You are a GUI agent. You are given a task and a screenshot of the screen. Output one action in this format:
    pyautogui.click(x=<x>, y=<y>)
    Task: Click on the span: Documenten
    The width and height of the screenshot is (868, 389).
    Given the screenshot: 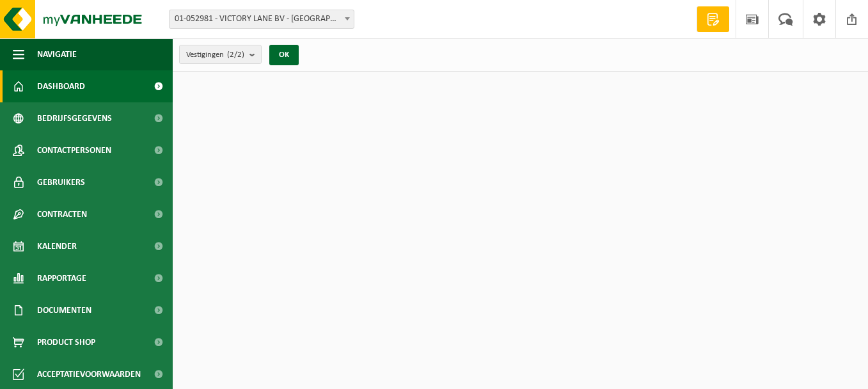 What is the action you would take?
    pyautogui.click(x=64, y=310)
    